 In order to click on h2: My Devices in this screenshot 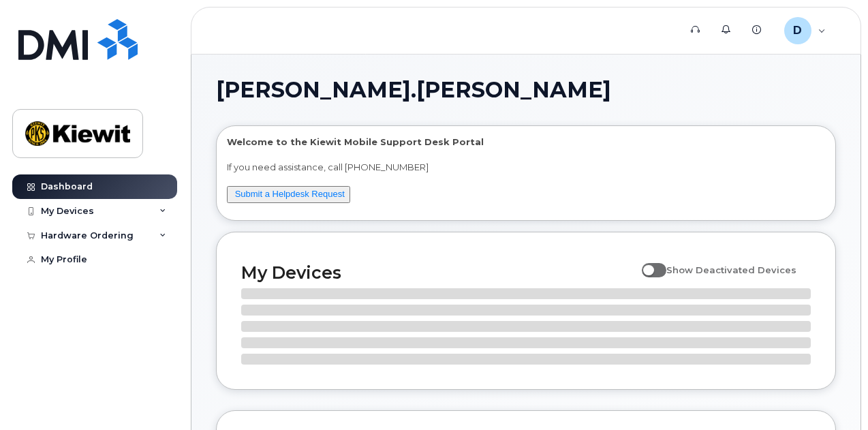, I will do `click(438, 273)`.